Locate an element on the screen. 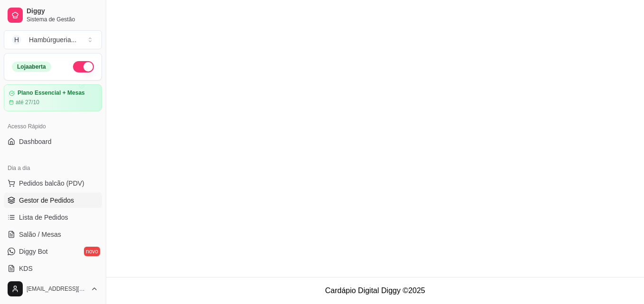 This screenshot has width=644, height=304. span: Lista de Pedidos is located at coordinates (44, 217).